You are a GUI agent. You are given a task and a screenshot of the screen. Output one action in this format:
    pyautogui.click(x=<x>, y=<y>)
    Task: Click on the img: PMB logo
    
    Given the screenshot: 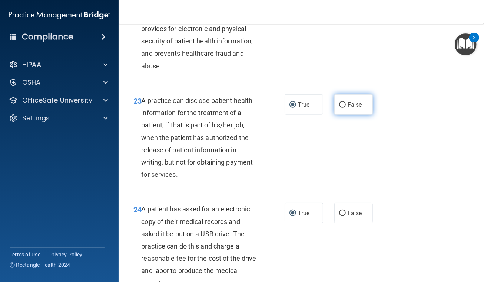 What is the action you would take?
    pyautogui.click(x=59, y=15)
    